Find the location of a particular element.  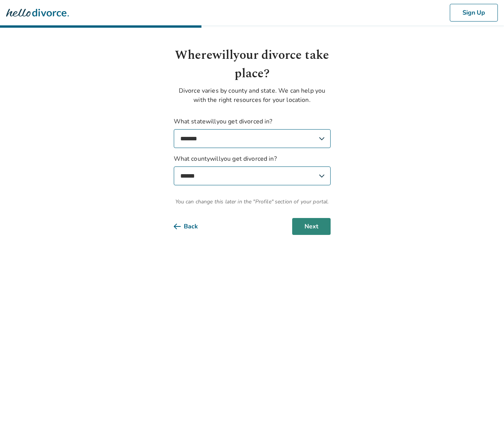

select: What statewillyou get divorced in? is located at coordinates (252, 139).